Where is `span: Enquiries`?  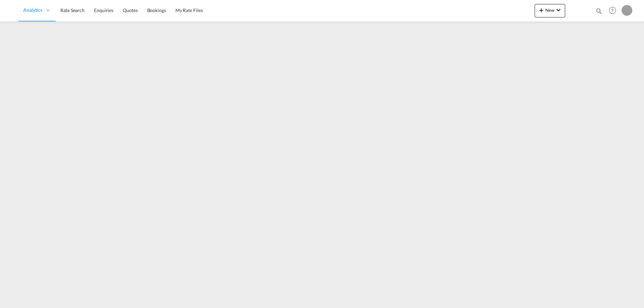
span: Enquiries is located at coordinates (104, 10).